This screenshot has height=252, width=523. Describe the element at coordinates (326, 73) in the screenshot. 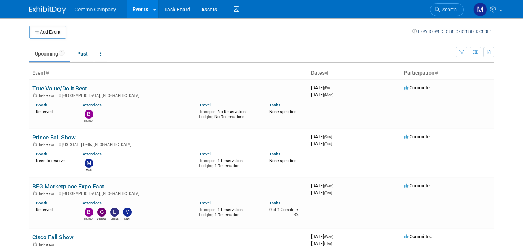

I see `a: Sort by Start Date` at that location.